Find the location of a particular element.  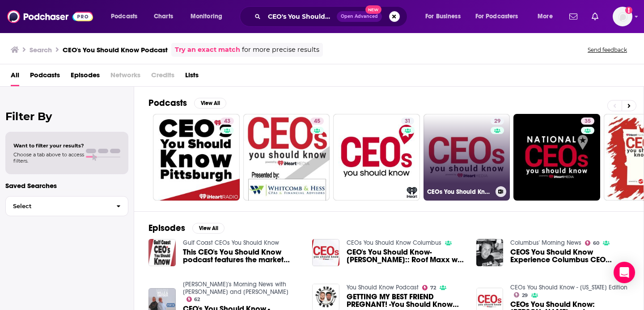

span: 60 is located at coordinates (596, 243).